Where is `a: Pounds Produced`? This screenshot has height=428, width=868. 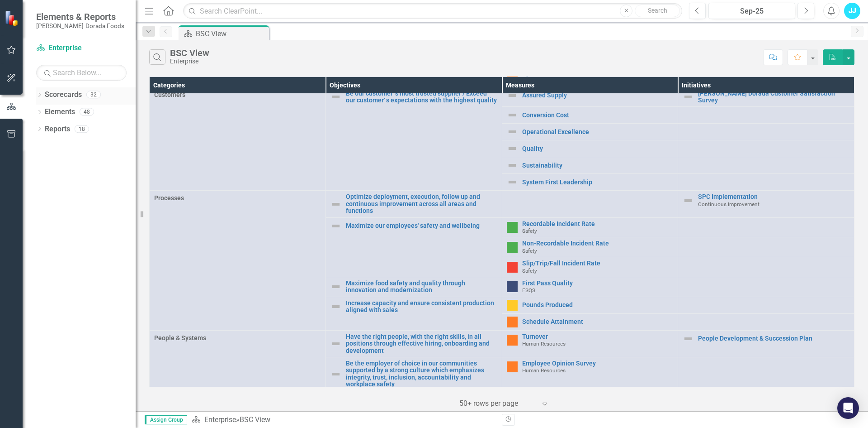
a: Pounds Produced is located at coordinates (598, 305).